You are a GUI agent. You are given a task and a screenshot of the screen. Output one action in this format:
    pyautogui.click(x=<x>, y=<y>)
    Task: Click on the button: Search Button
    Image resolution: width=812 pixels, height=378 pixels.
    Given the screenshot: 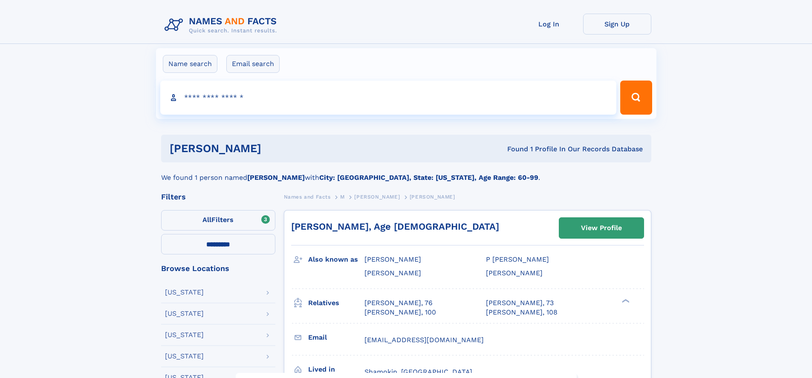 What is the action you would take?
    pyautogui.click(x=636, y=98)
    